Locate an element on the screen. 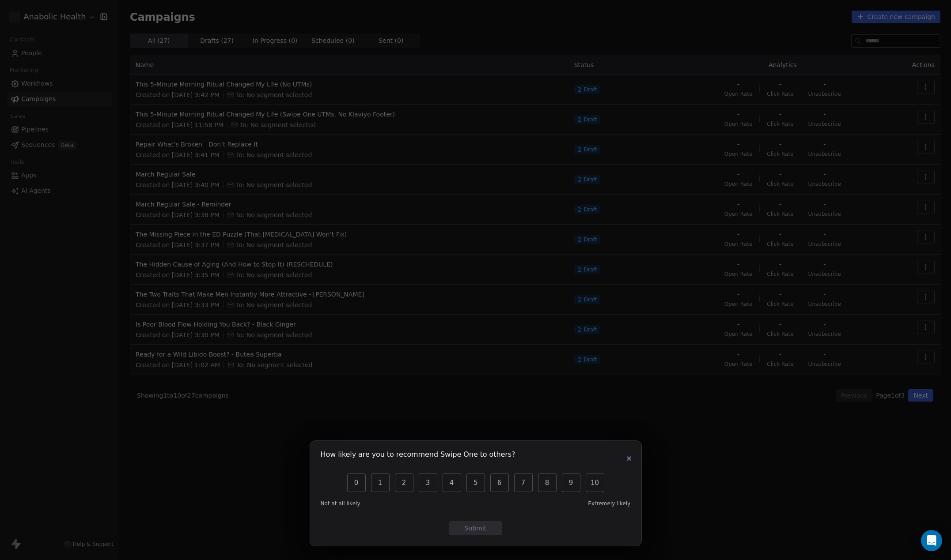 The width and height of the screenshot is (951, 560). button: 10 is located at coordinates (595, 483).